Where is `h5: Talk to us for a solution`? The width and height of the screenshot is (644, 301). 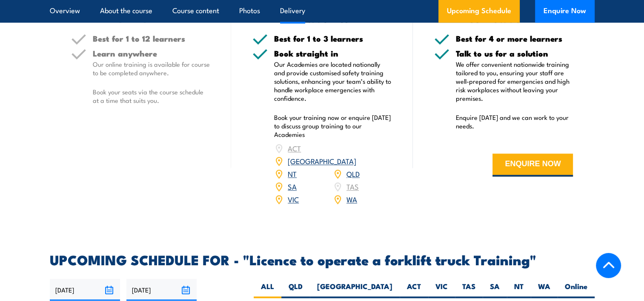
h5: Talk to us for a solution is located at coordinates (514, 53).